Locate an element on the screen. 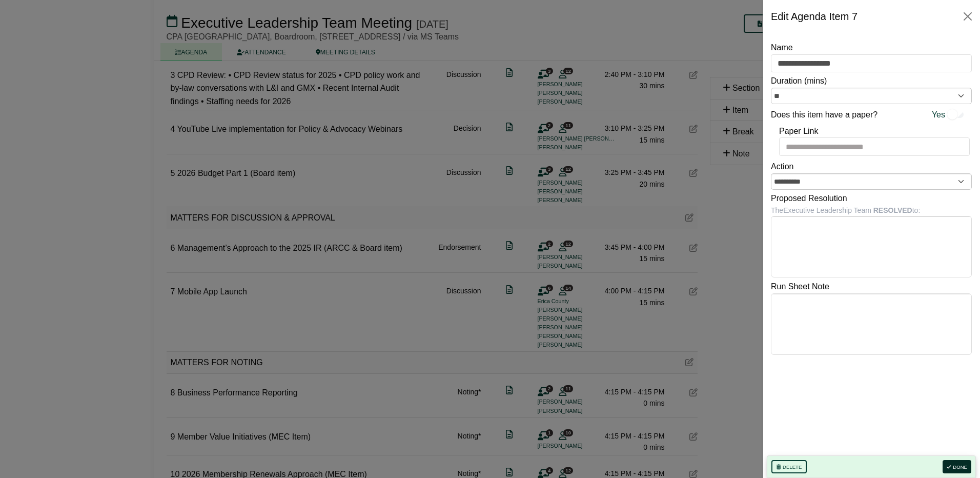 This screenshot has width=980, height=478. button: Close is located at coordinates (967, 16).